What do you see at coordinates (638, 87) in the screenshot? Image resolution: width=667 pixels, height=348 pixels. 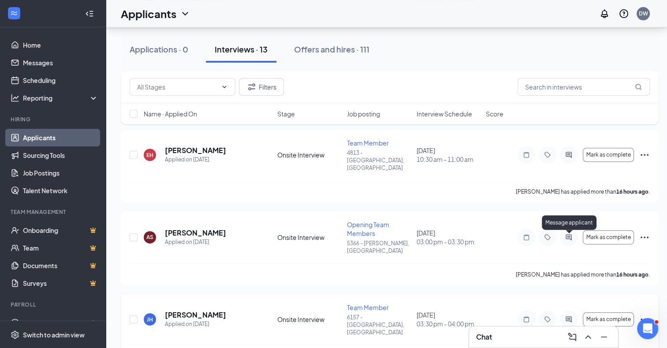 I see `svg: MagnifyingGlass` at bounding box center [638, 87].